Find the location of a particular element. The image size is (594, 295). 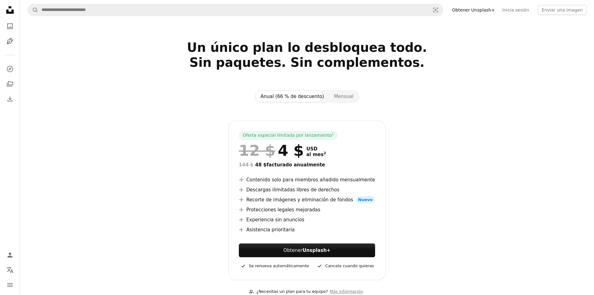

div: Oferta especial limitada por lanzamiento is located at coordinates (288, 135).